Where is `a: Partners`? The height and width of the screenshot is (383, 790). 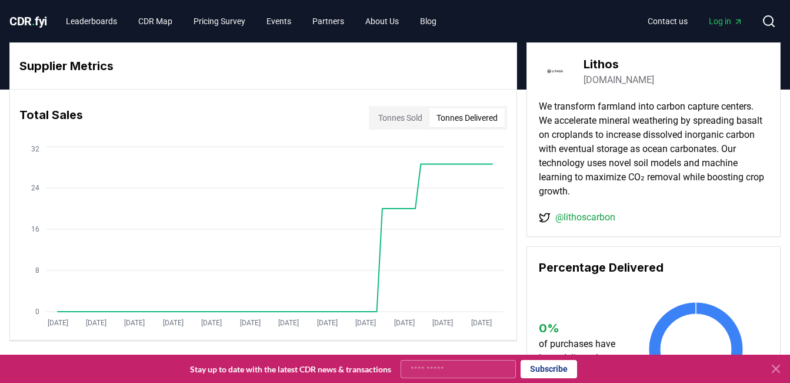
a: Partners is located at coordinates (328, 21).